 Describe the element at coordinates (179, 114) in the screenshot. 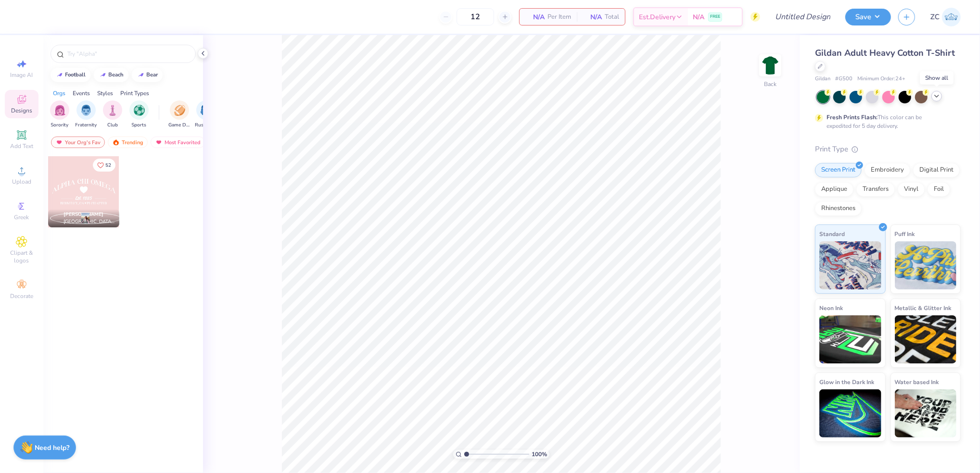

I see `div: filter for Game Day` at that location.